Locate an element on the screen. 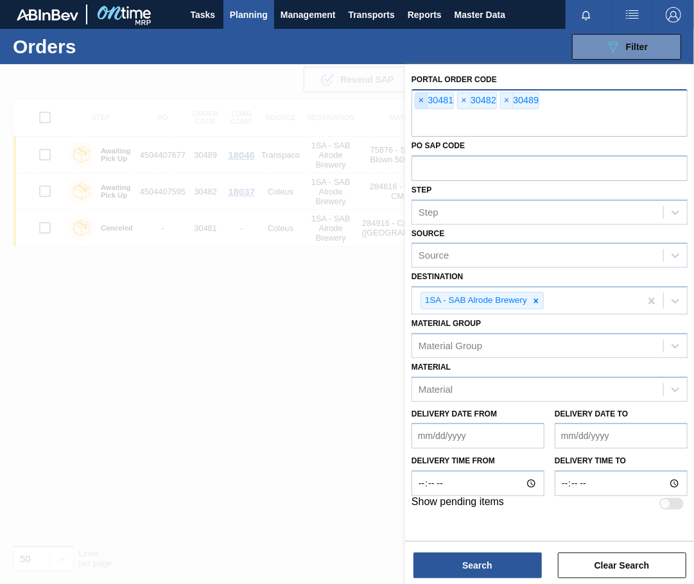 This screenshot has width=694, height=584. span: Reports is located at coordinates (424, 15).